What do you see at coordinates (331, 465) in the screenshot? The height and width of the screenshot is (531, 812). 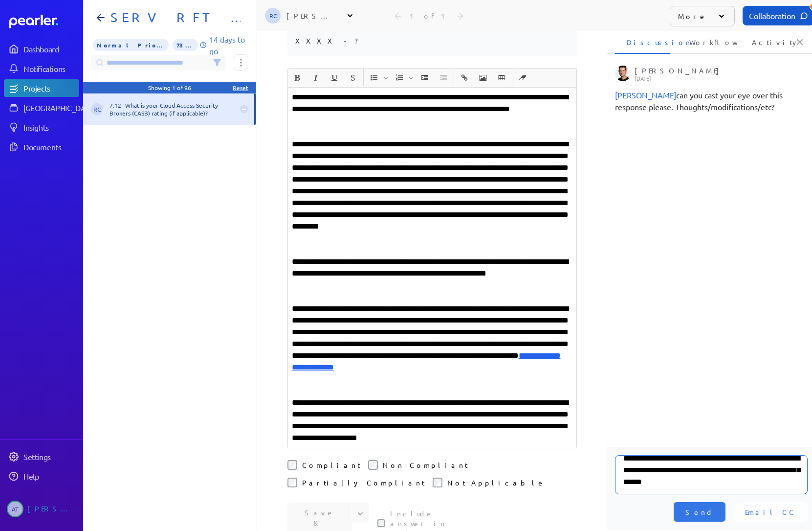 I see `label: Compliant` at bounding box center [331, 465].